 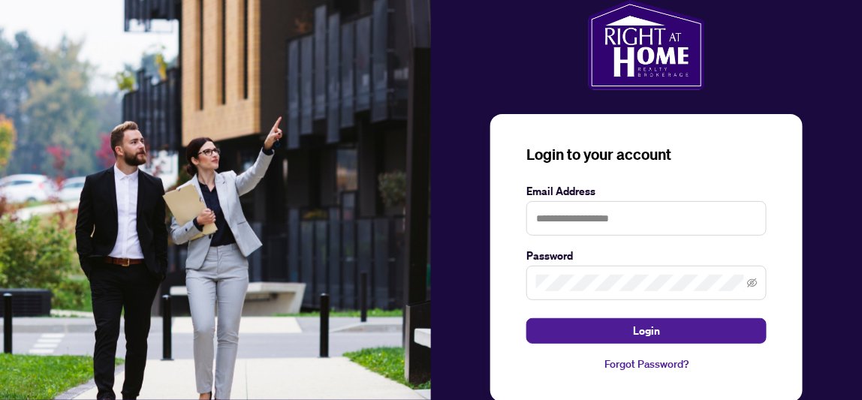 What do you see at coordinates (646, 191) in the screenshot?
I see `label: Email Address` at bounding box center [646, 191].